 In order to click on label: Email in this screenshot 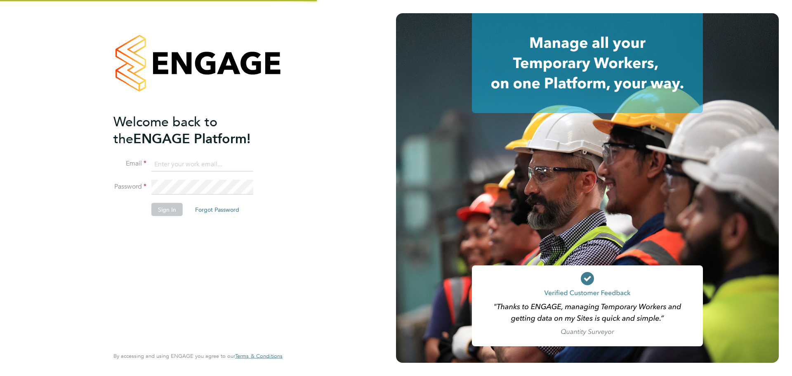, I will do `click(130, 163)`.